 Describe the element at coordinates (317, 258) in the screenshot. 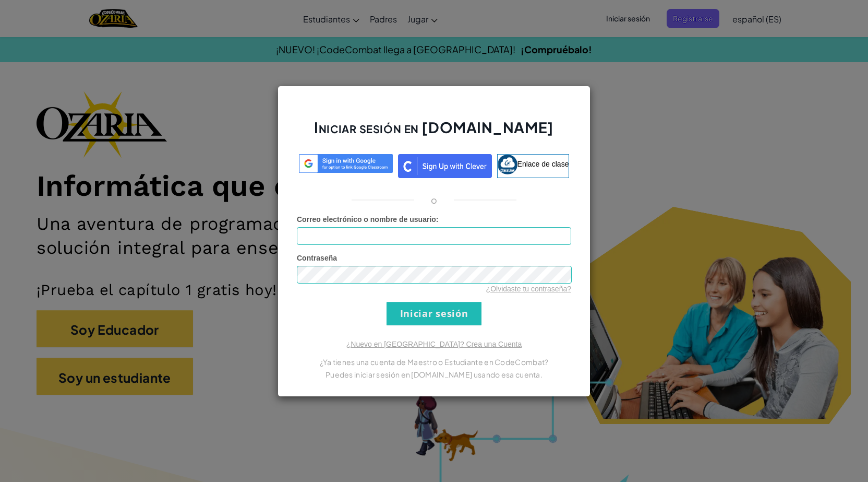

I see `font: Contraseña` at that location.